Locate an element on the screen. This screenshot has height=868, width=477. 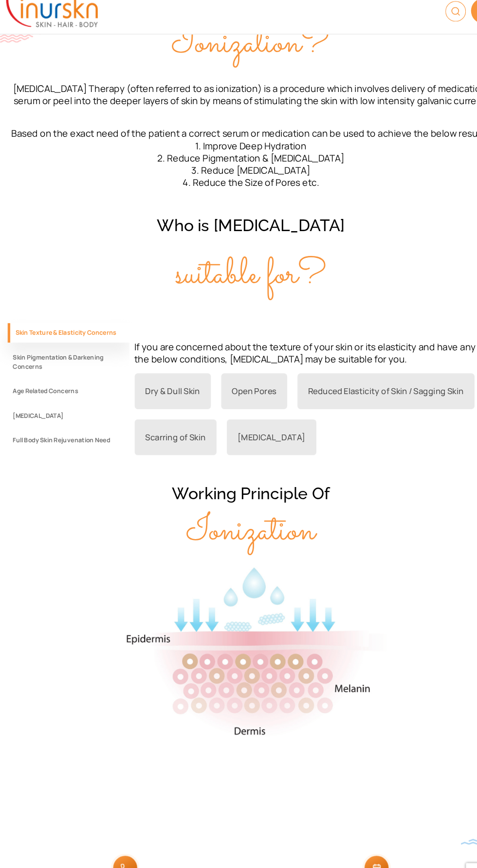
button: Age Related Concerns is located at coordinates (65, 383).